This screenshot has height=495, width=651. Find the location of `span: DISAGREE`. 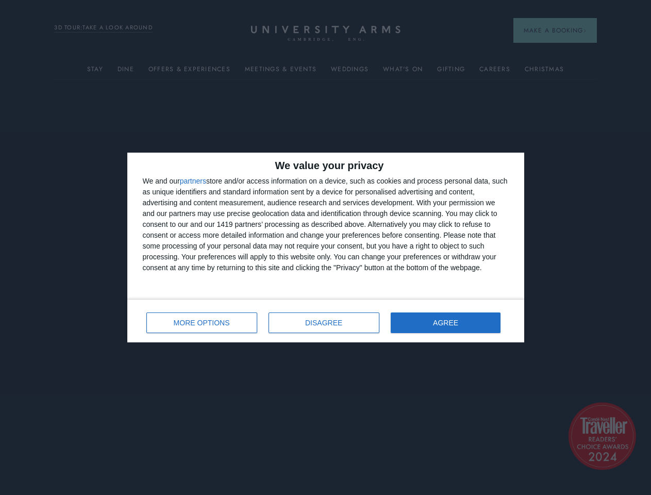

span: DISAGREE is located at coordinates (324, 323).